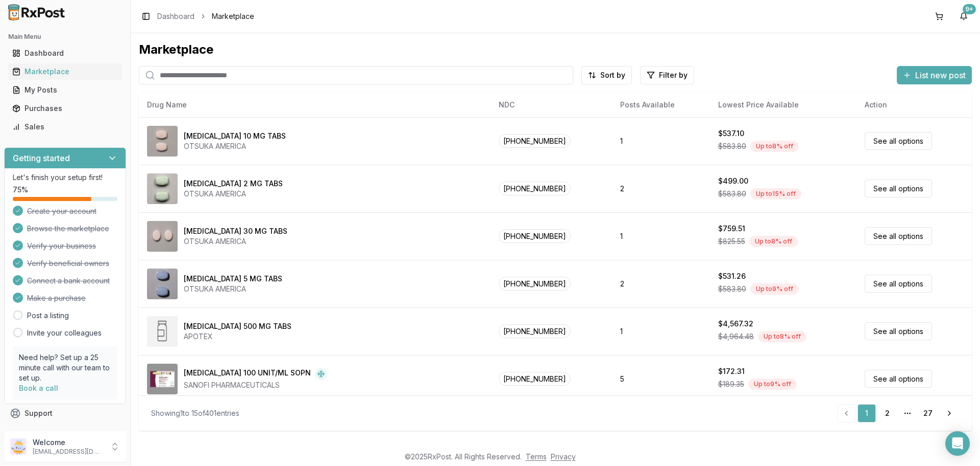 This screenshot has height=466, width=980. I want to click on div: $4,567.32, so click(736, 324).